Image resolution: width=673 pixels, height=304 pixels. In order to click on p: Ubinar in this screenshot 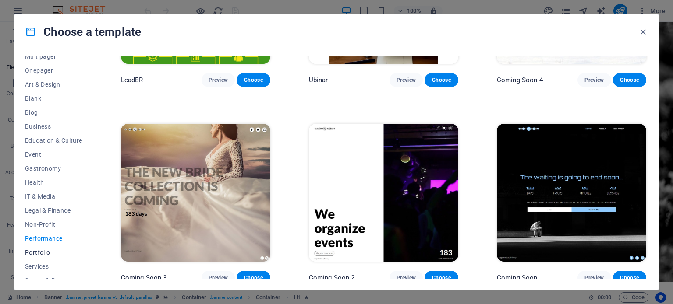, I will do `click(318, 80)`.